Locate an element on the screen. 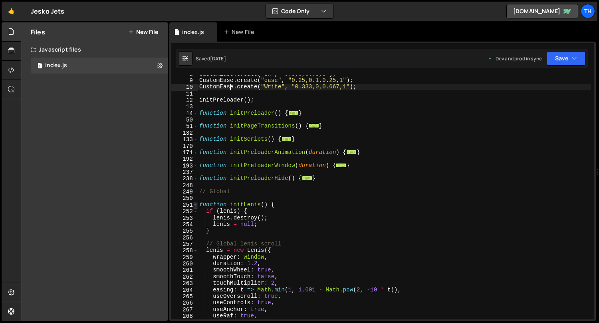 The height and width of the screenshot is (323, 599). div: 13 is located at coordinates (184, 107).